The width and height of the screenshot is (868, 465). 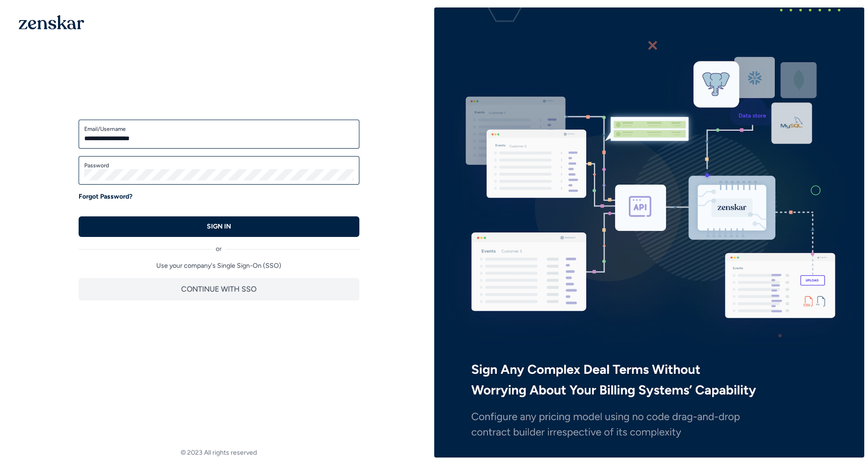 What do you see at coordinates (219, 290) in the screenshot?
I see `button: CONTINUE WITH SSO` at bounding box center [219, 290].